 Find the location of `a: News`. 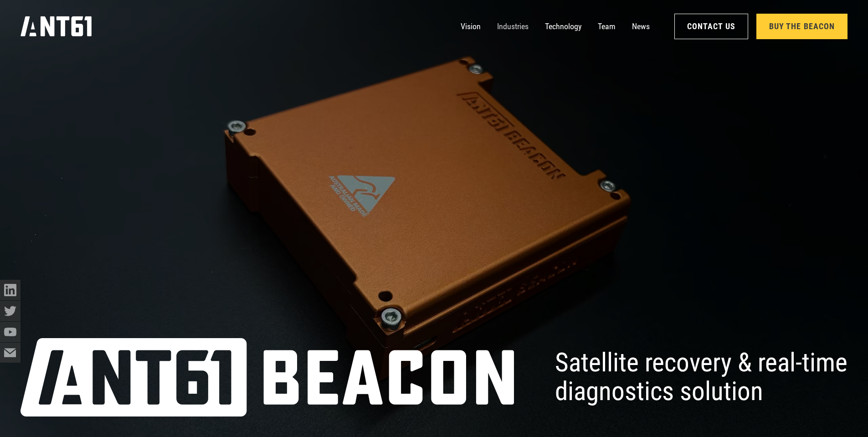

a: News is located at coordinates (641, 26).